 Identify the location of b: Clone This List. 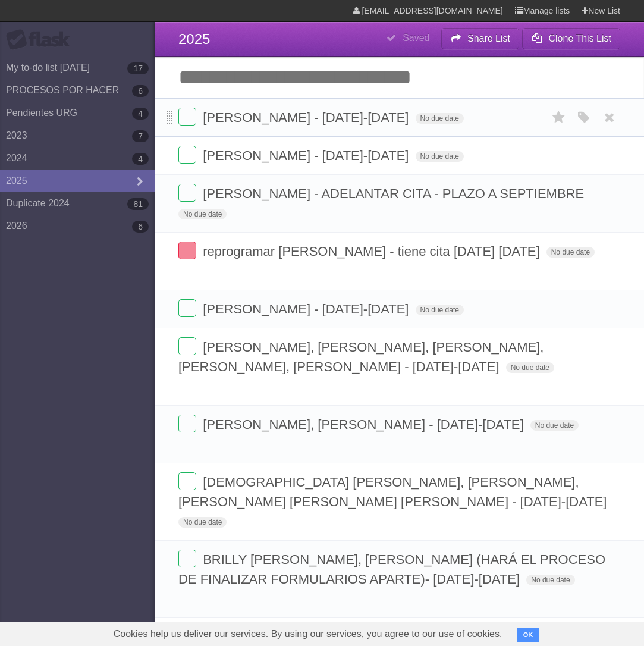
(580, 38).